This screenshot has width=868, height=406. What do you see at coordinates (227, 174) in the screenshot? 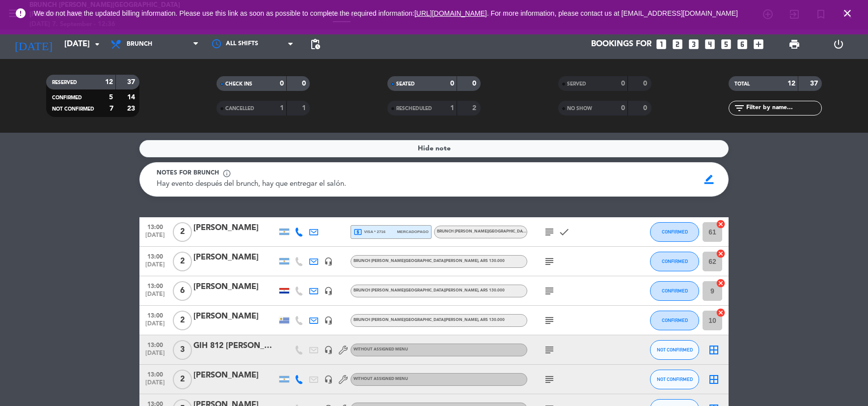
I see `span: info_outline` at bounding box center [227, 174].